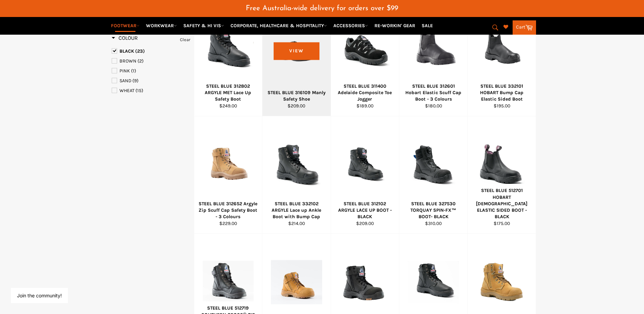 The image size is (644, 314). What do you see at coordinates (228, 93) in the screenshot?
I see `div: STEEL BLUE 312802 ARGYLE MET Lace Up Safety Boot` at bounding box center [228, 93].